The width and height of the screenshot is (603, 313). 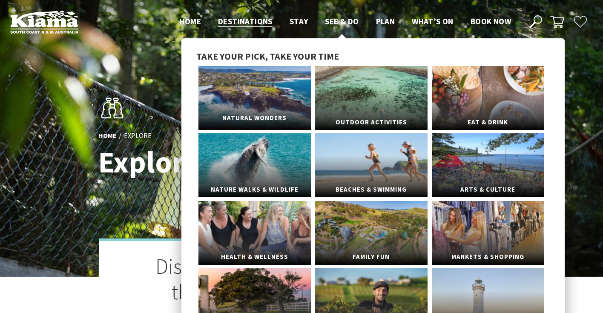 I want to click on span: Arts & Culture, so click(x=488, y=189).